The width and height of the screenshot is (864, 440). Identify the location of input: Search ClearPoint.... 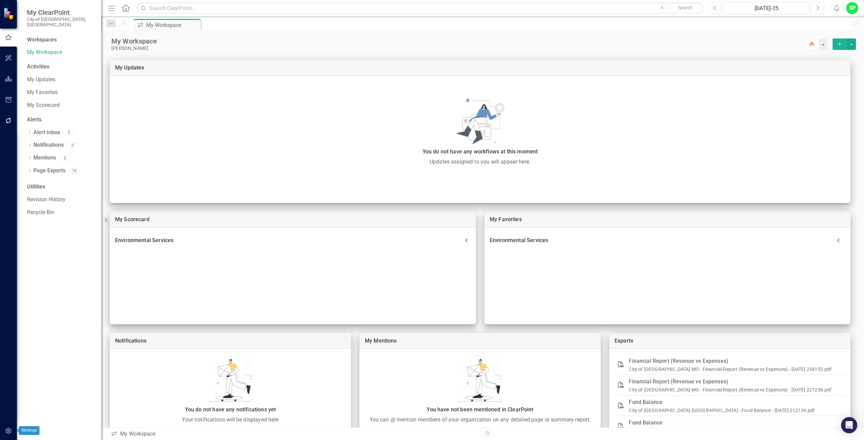
(420, 8).